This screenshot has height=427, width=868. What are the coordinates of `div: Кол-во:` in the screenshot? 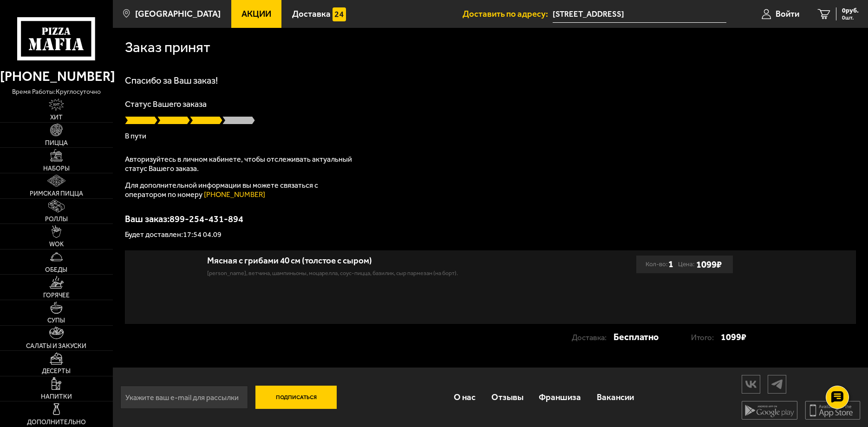 It's located at (660, 264).